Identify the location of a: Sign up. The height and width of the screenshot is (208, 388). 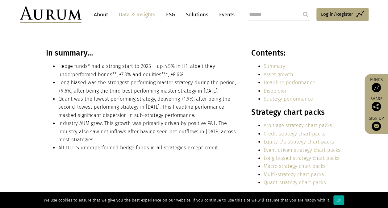
(376, 123).